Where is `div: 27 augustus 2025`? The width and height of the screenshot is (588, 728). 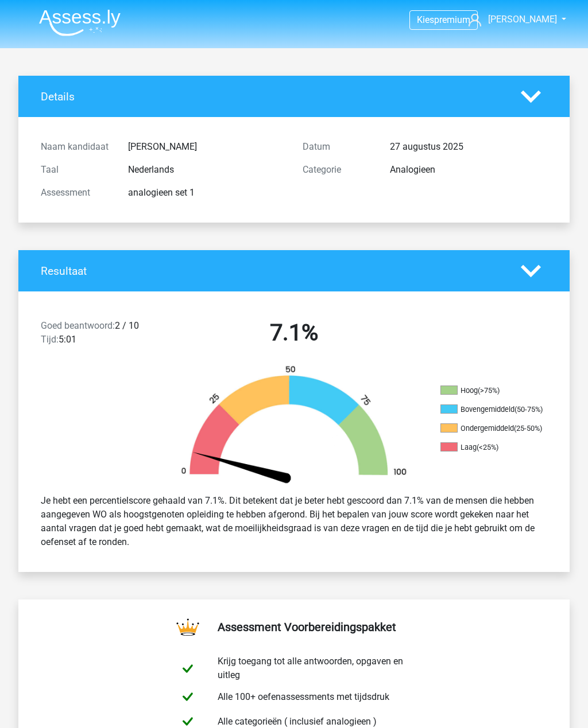 div: 27 augustus 2025 is located at coordinates (468, 147).